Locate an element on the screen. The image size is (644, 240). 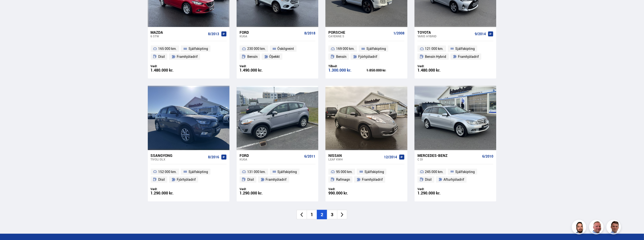
div: 1.490.000 kr. is located at coordinates (259, 70).